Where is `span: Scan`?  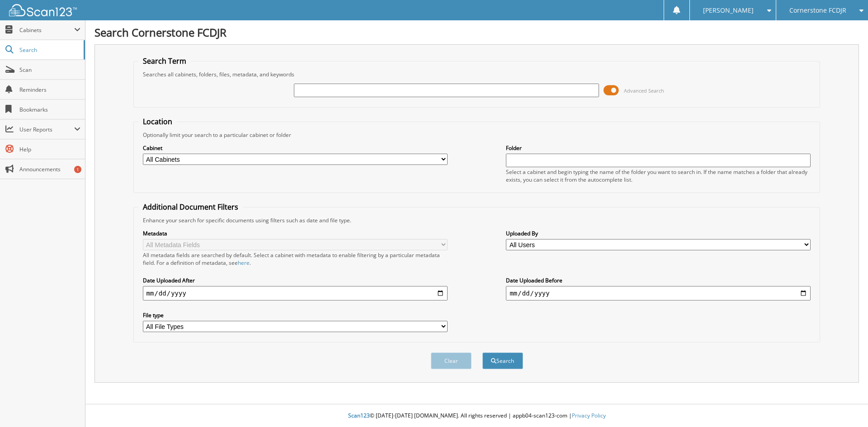
span: Scan is located at coordinates (50, 69).